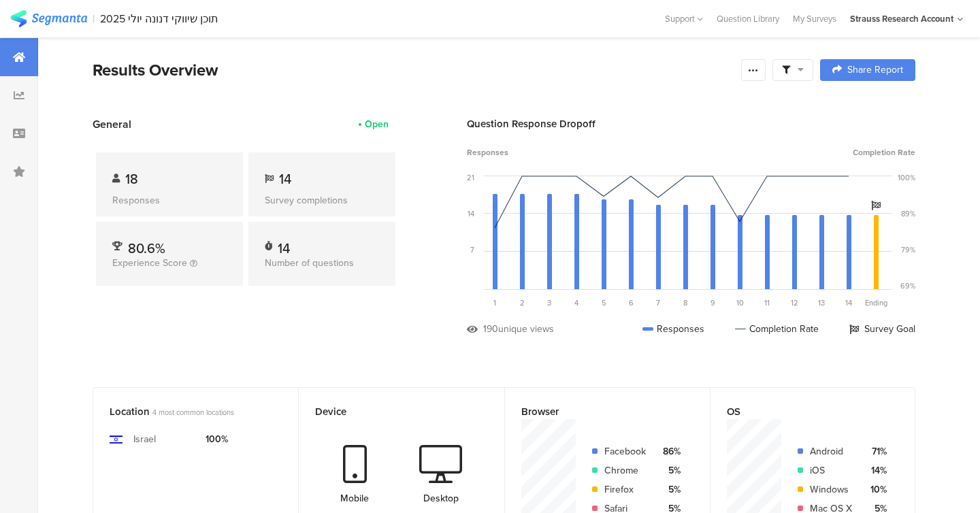 This screenshot has width=980, height=513. What do you see at coordinates (822, 303) in the screenshot?
I see `span: 13` at bounding box center [822, 303].